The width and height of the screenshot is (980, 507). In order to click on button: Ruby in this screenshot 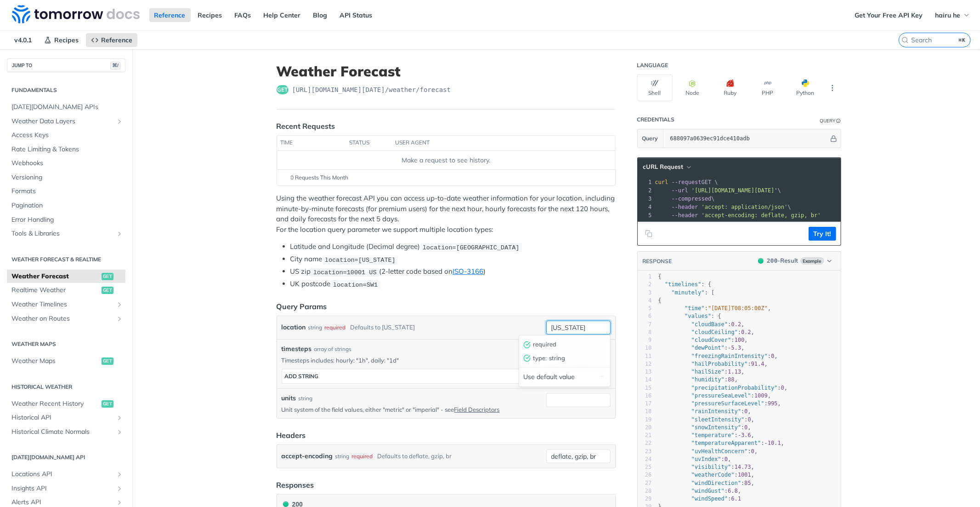, I will do `click(730, 88)`.